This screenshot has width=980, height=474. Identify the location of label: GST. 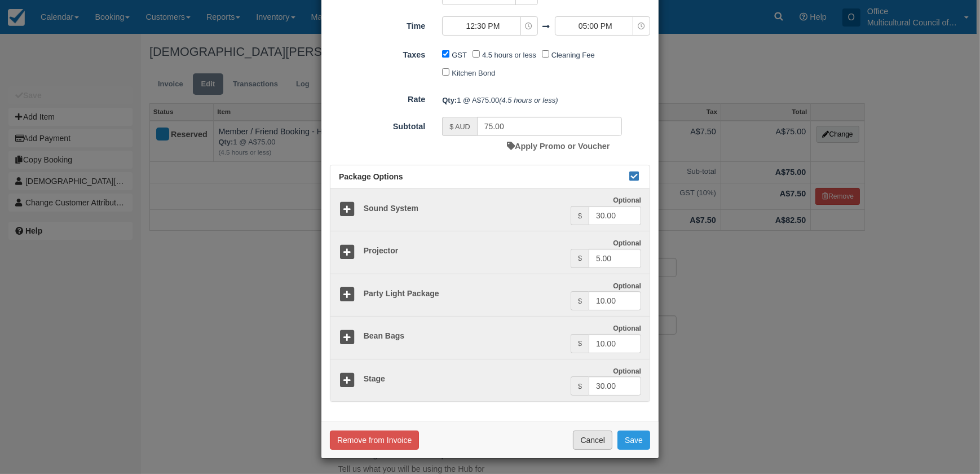
(459, 54).